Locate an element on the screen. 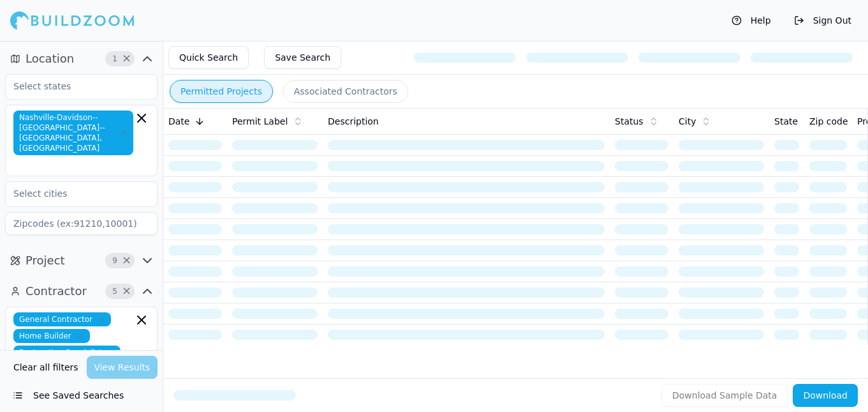 This screenshot has height=412, width=868. span: State is located at coordinates (786, 121).